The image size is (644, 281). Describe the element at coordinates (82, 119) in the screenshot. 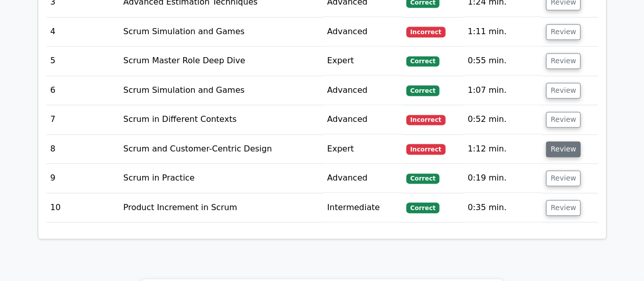

I see `td: 7` at that location.